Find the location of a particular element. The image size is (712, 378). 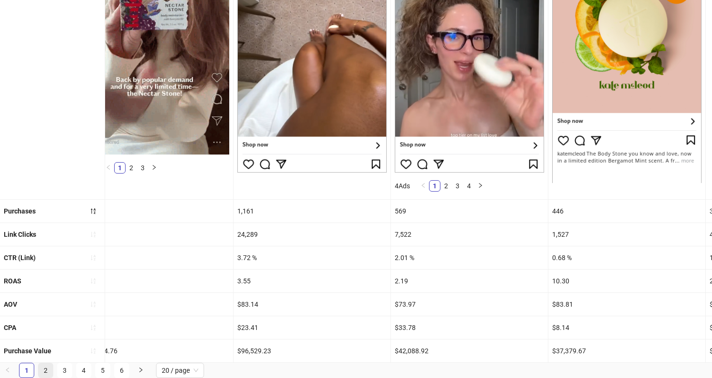

b: Purchase Value is located at coordinates (28, 351).